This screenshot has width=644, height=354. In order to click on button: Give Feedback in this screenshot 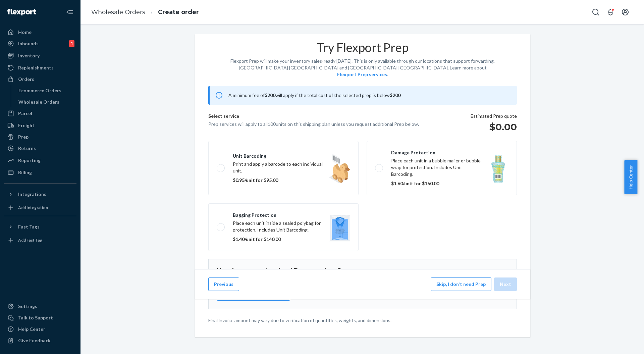, I will do `click(40, 340)`.